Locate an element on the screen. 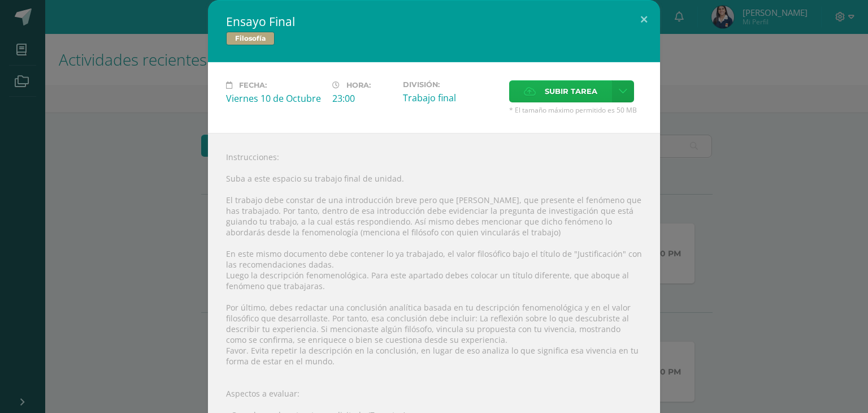 This screenshot has width=868, height=413. div: Trabajo final is located at coordinates (452, 98).